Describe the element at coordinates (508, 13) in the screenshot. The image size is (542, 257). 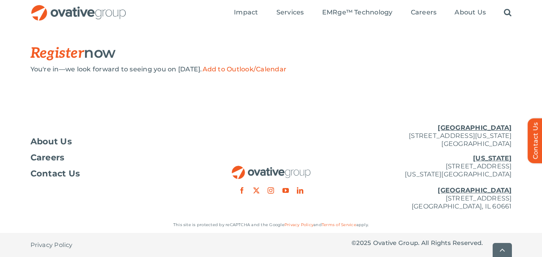
I see `a: Search` at that location.